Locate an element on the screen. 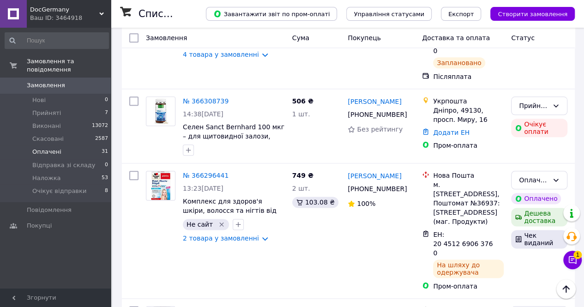  div: Чек виданий is located at coordinates (539, 239).